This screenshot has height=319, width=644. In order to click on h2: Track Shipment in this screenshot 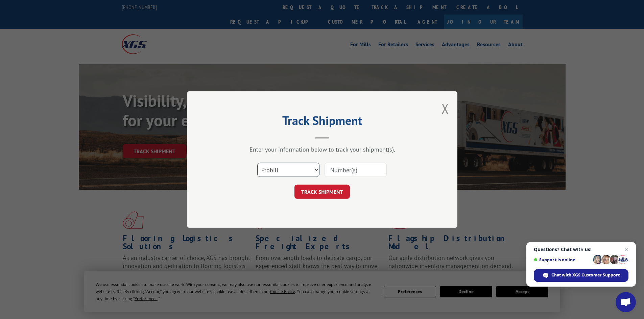, I will do `click(322, 122)`.